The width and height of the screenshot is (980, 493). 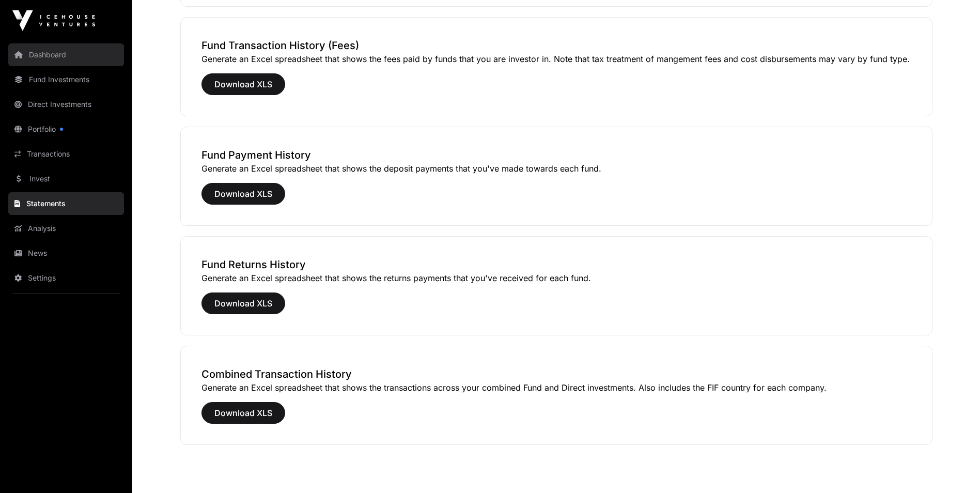 What do you see at coordinates (66, 204) in the screenshot?
I see `a: Statements` at bounding box center [66, 204].